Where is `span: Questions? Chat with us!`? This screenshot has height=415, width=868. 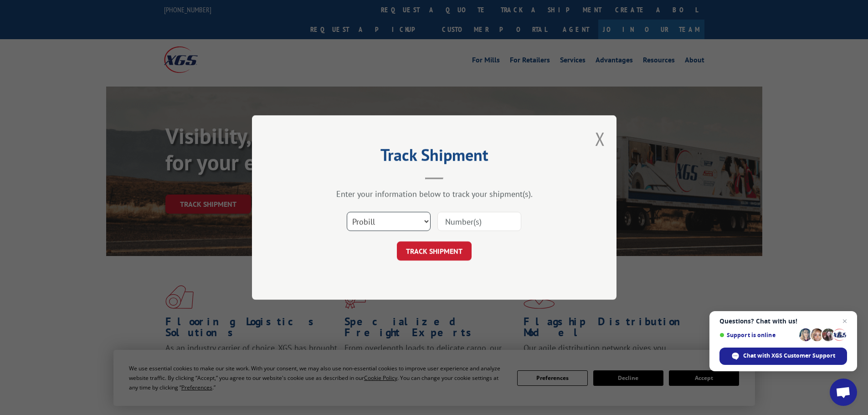
span: Questions? Chat with us! is located at coordinates (783, 321).